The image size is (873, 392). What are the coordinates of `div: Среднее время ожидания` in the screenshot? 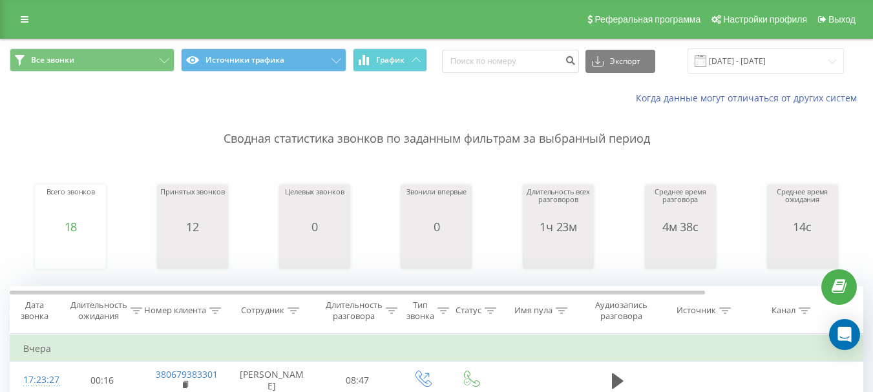 It's located at (803, 204).